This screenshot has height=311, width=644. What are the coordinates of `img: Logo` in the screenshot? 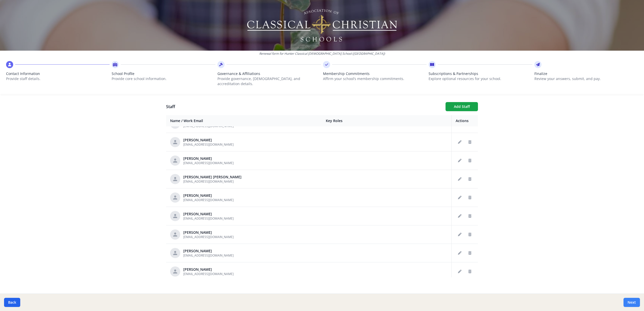 It's located at (322, 25).